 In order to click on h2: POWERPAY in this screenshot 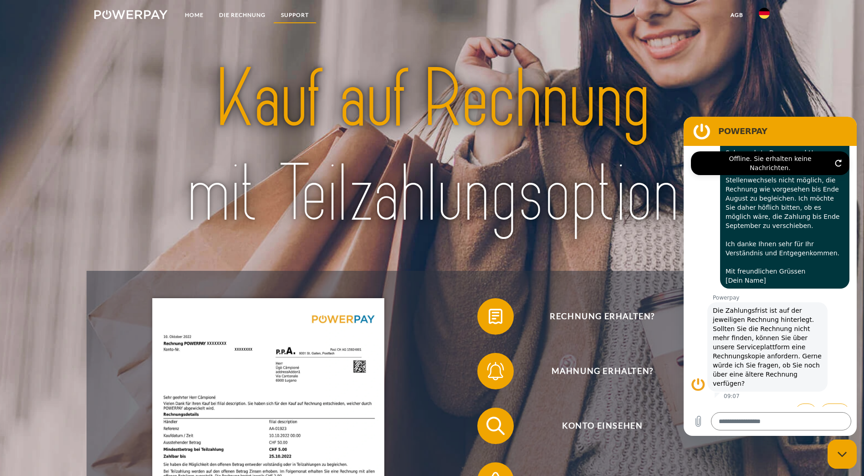, I will do `click(99, 15)`.